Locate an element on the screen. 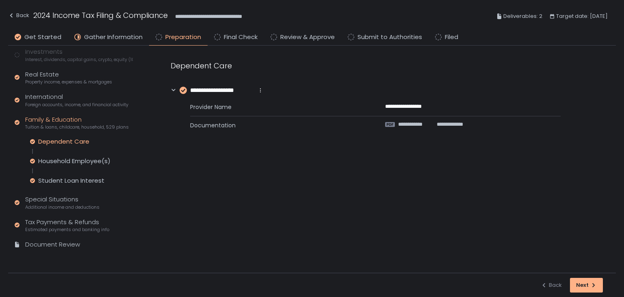 The height and width of the screenshot is (297, 624). div: International is located at coordinates (77, 100).